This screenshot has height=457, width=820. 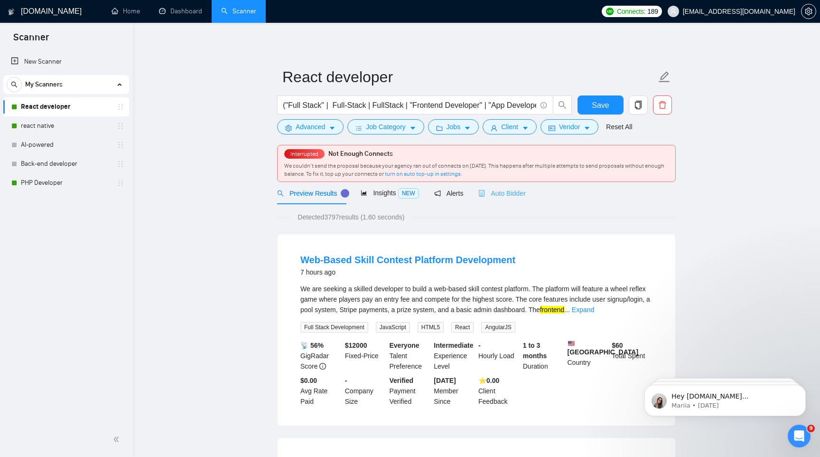 I want to click on a: Expand, so click(x=583, y=309).